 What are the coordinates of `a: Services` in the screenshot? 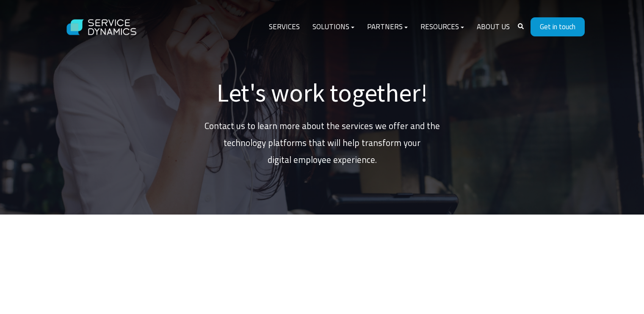 It's located at (284, 27).